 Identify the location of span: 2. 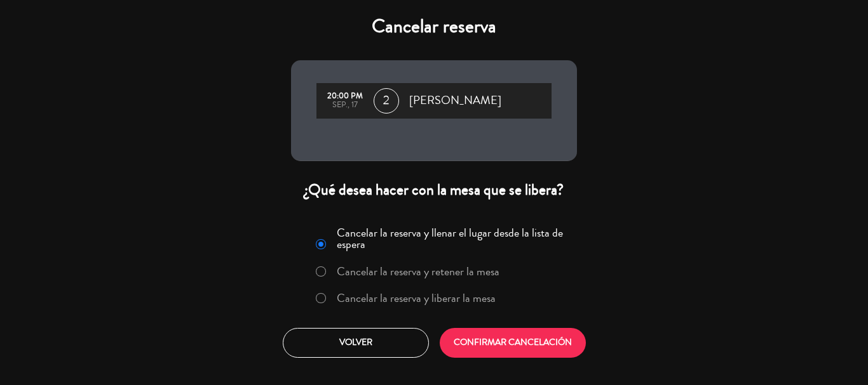
(386, 101).